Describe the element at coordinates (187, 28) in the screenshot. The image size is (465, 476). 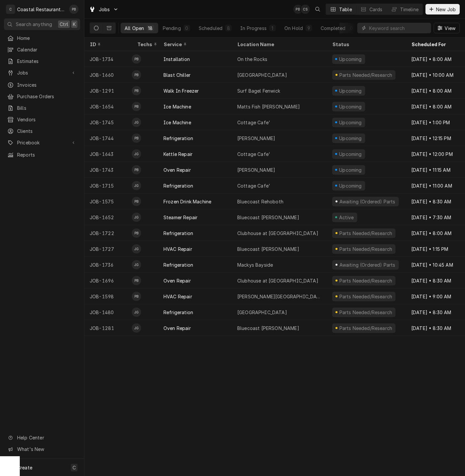
I see `div: 0` at that location.